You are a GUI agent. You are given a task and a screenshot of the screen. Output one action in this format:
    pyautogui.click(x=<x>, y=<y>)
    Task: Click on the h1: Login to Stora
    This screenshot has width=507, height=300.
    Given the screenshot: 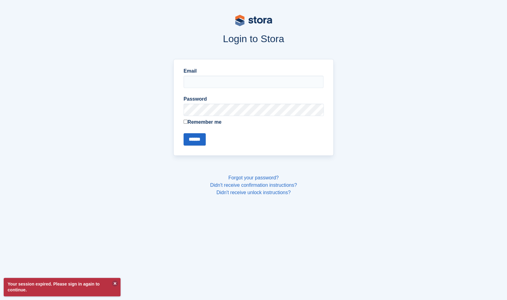 What is the action you would take?
    pyautogui.click(x=254, y=39)
    